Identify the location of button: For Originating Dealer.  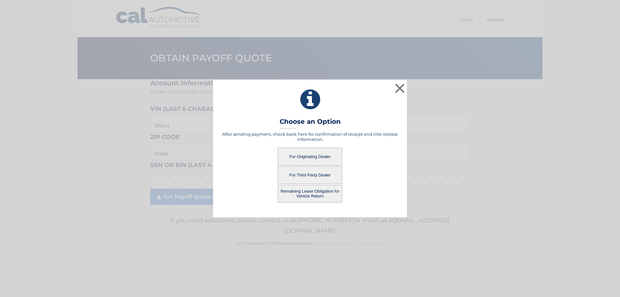
(310, 156).